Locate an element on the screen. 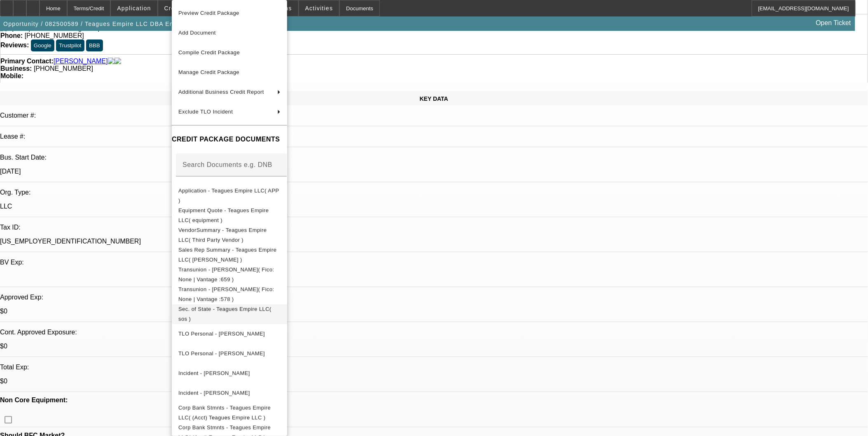 Image resolution: width=868 pixels, height=436 pixels. span: Preview Credit Package is located at coordinates (209, 12).